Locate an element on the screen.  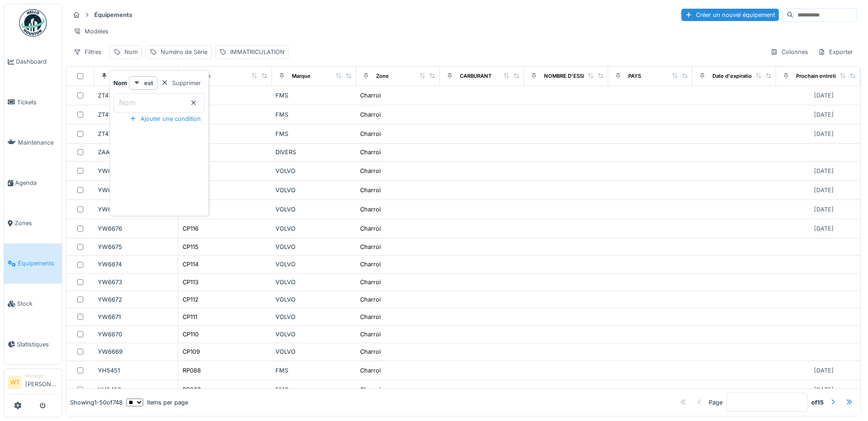
div: CP115 is located at coordinates (190, 247).